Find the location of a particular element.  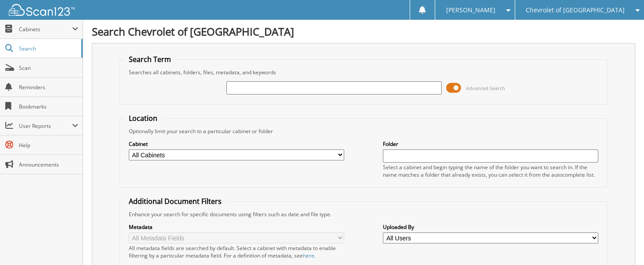

div: Optionally limit your search to a particular cabinet or folder is located at coordinates (363, 131).